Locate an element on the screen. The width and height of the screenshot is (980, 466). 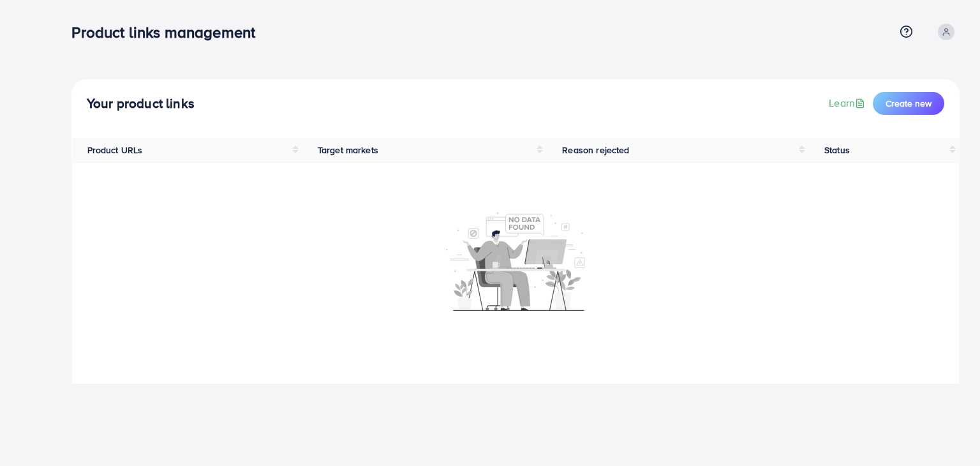
span: Status is located at coordinates (837, 150).